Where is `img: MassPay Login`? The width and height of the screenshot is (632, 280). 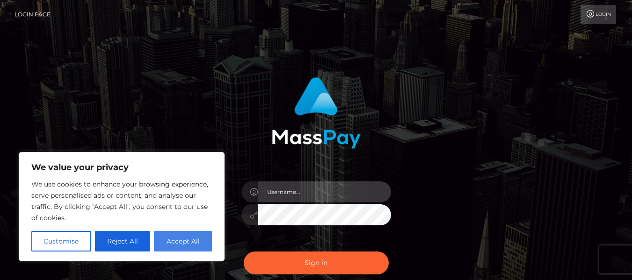
img: MassPay Login is located at coordinates (316, 113).